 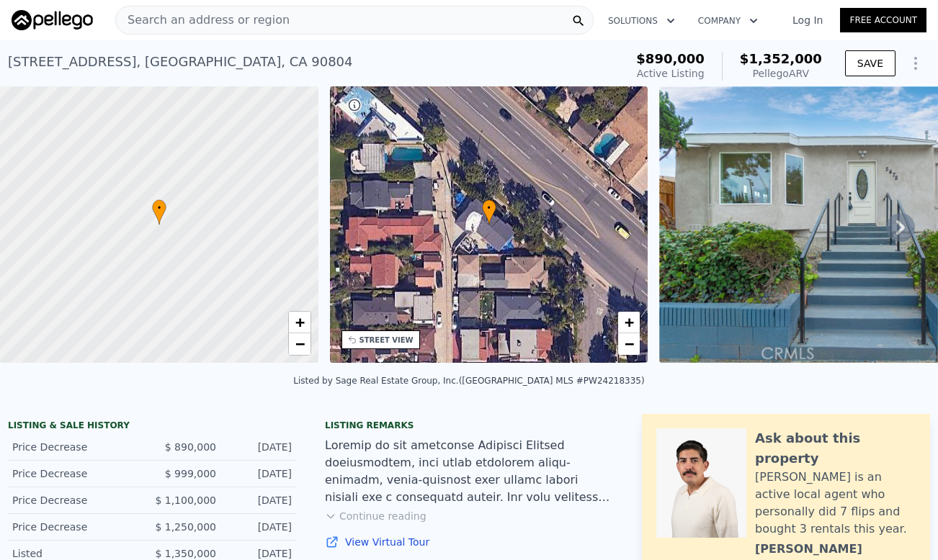 I want to click on span: Active Listing, so click(x=671, y=74).